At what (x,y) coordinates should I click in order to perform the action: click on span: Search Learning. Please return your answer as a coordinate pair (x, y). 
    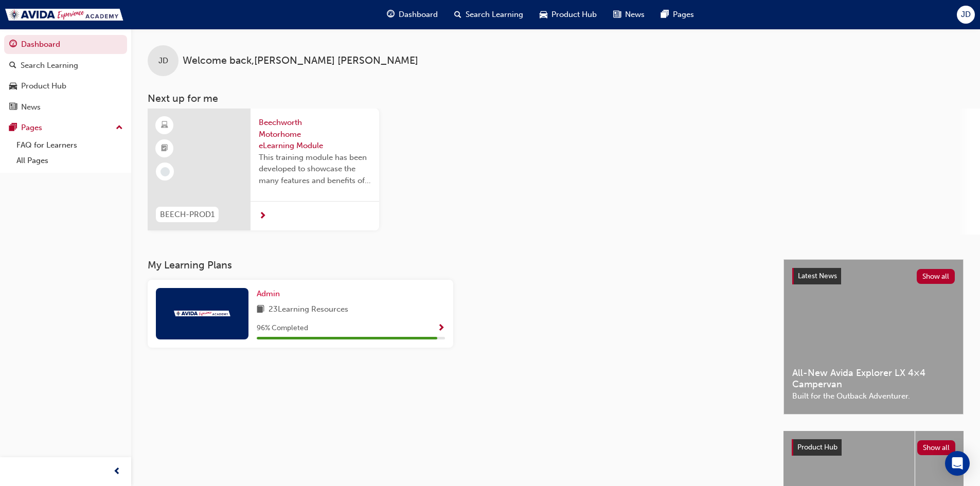
    Looking at the image, I should click on (494, 14).